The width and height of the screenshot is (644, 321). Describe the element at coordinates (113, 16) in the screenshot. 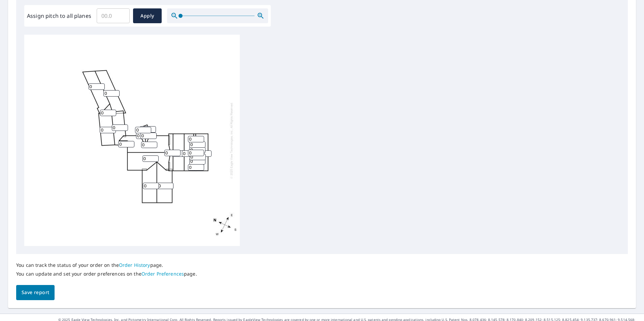

I see `input: 00.0` at that location.